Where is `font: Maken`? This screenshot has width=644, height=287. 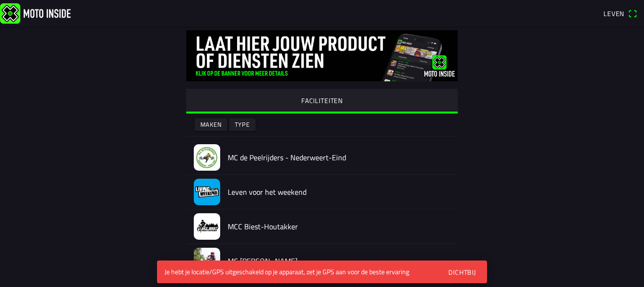 font: Maken is located at coordinates (212, 124).